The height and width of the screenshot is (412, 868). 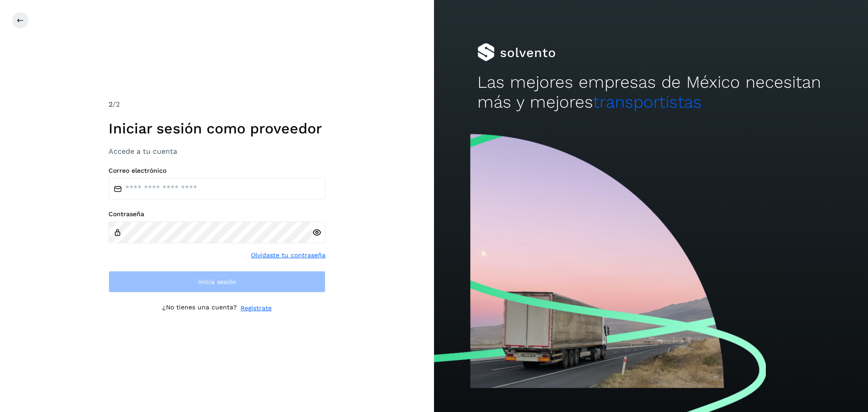 I want to click on label: Correo electrónico, so click(x=217, y=171).